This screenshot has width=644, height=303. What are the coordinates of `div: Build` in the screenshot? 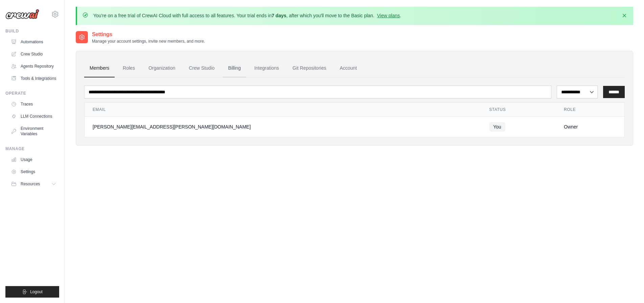 It's located at (32, 31).